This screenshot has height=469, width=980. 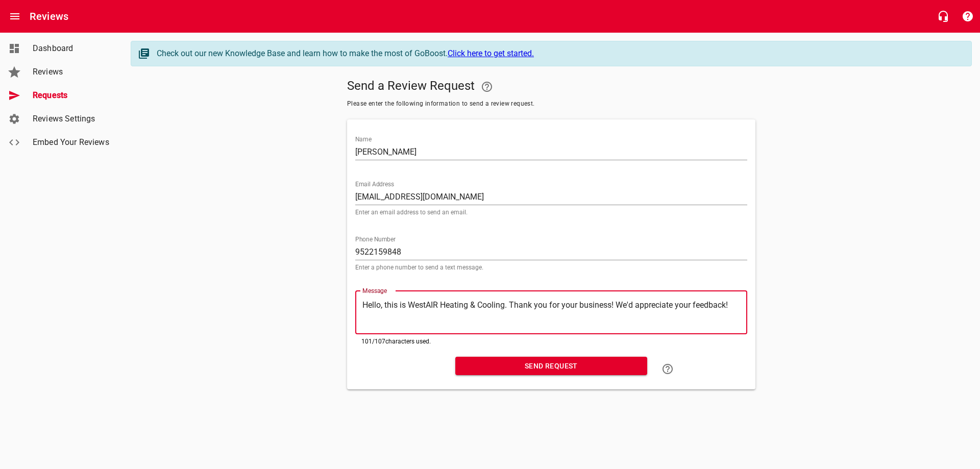 I want to click on textarea: Hello, this is WestAIR Heating & Cooling. Thank you for your business! We'd appreciate your feedb..., so click(x=552, y=312).